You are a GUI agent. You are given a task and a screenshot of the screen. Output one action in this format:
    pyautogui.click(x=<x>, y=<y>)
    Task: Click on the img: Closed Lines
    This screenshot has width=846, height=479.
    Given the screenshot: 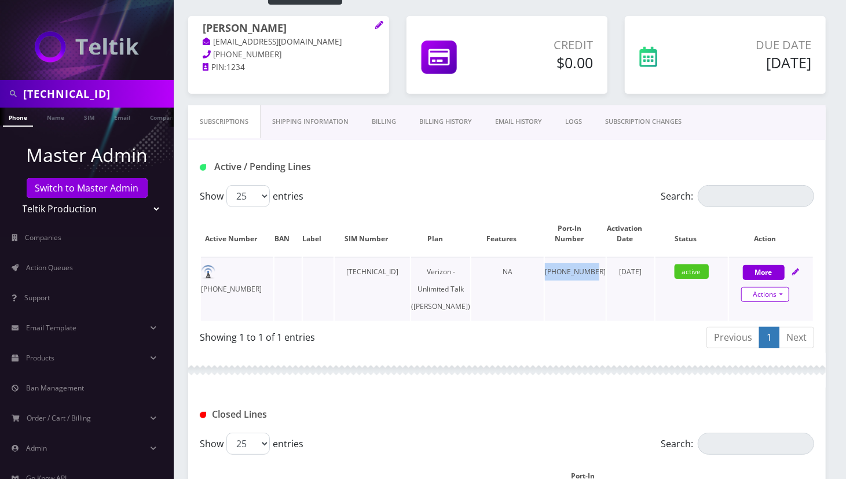 What is the action you would take?
    pyautogui.click(x=203, y=415)
    